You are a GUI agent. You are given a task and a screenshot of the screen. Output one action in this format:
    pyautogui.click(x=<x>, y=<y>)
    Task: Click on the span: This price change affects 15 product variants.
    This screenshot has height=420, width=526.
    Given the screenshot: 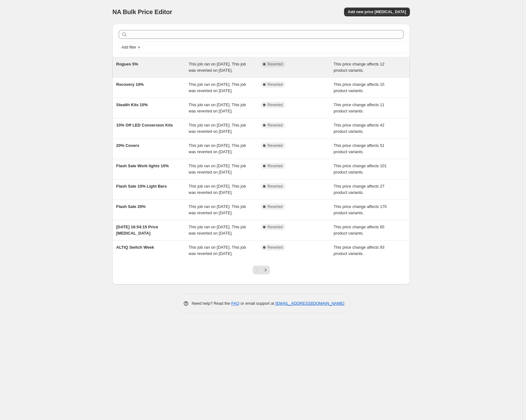 What is the action you would take?
    pyautogui.click(x=359, y=87)
    